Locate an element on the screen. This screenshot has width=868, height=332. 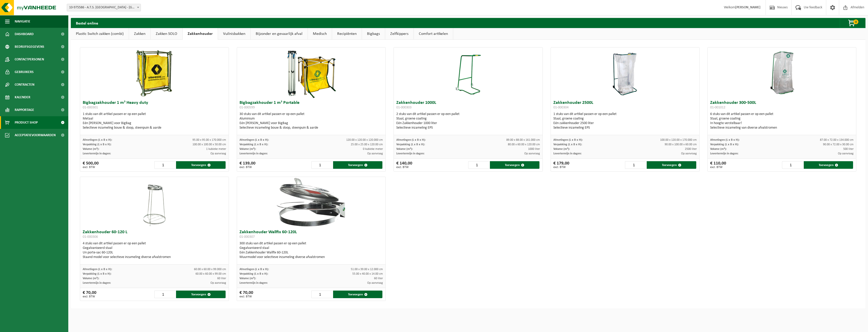
div: Selectieve inzameling van diverse afvalstromen is located at coordinates (781, 128).